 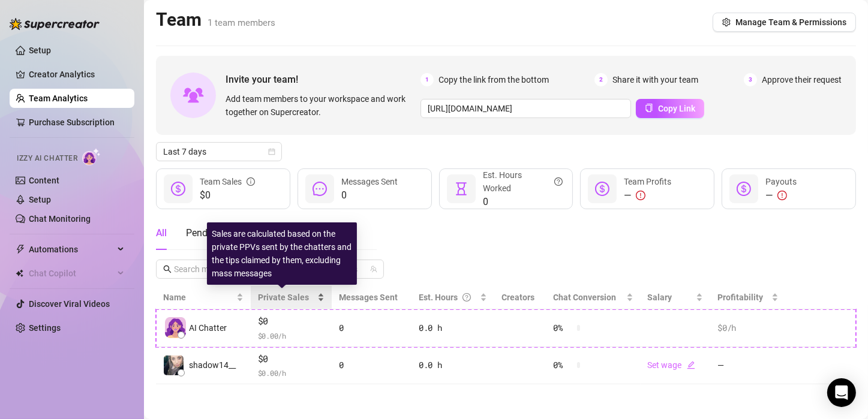 What do you see at coordinates (71, 122) in the screenshot?
I see `a: Purchase Subscription` at bounding box center [71, 122].